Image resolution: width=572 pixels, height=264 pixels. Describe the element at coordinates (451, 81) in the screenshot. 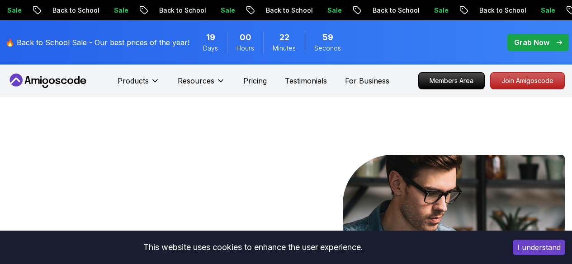

I see `p: Members Area` at that location.